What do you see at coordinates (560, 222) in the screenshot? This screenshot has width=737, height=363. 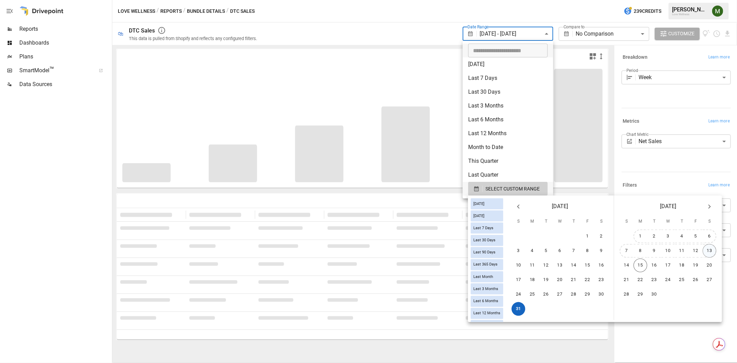 I see `span: Wednesday` at bounding box center [560, 222].